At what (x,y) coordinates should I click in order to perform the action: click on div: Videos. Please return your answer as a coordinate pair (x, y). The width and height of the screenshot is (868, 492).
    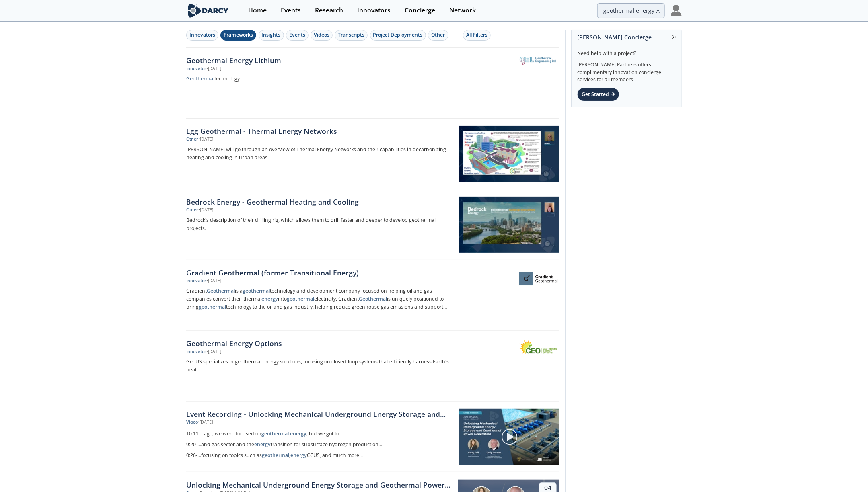
    Looking at the image, I should click on (322, 35).